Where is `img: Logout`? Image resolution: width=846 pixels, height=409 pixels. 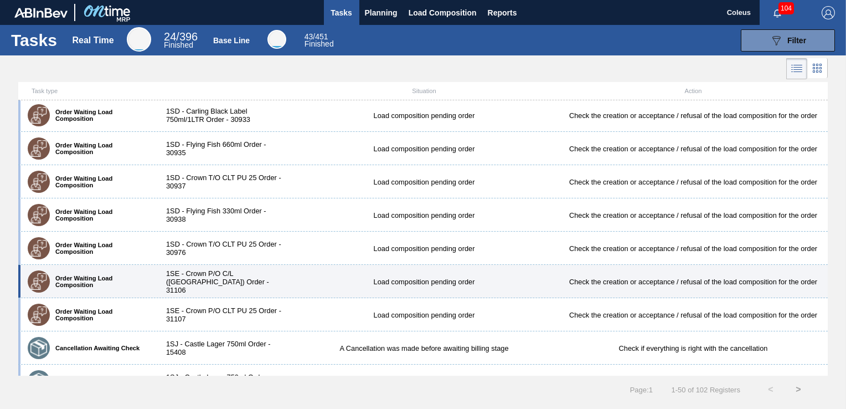
img: Logout is located at coordinates (828, 13).